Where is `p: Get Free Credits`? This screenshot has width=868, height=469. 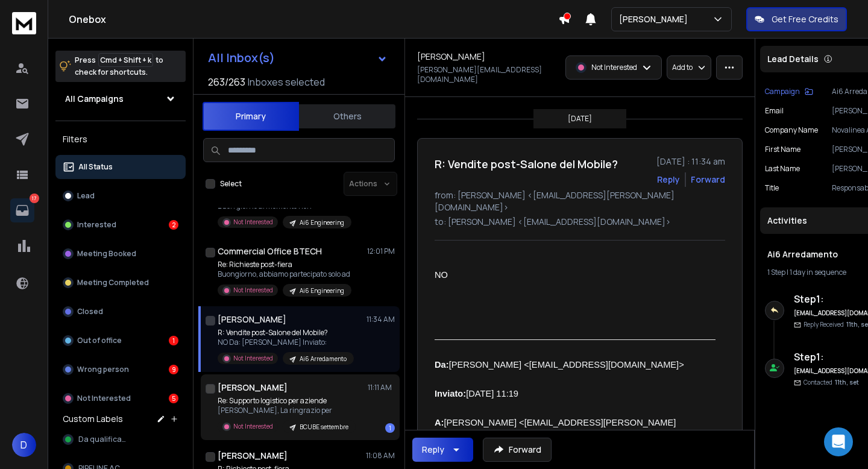
p: Get Free Credits is located at coordinates (804, 19).